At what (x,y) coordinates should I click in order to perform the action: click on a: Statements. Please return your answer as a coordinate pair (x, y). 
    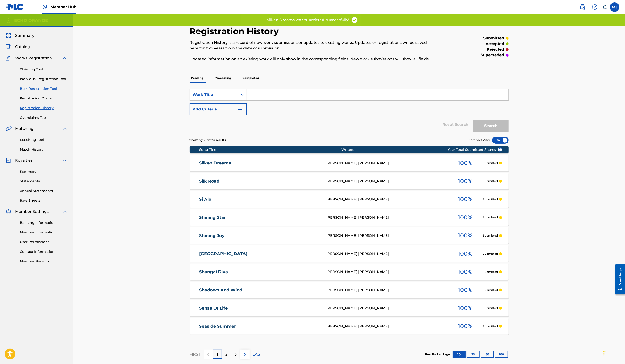
    Looking at the image, I should click on (44, 181).